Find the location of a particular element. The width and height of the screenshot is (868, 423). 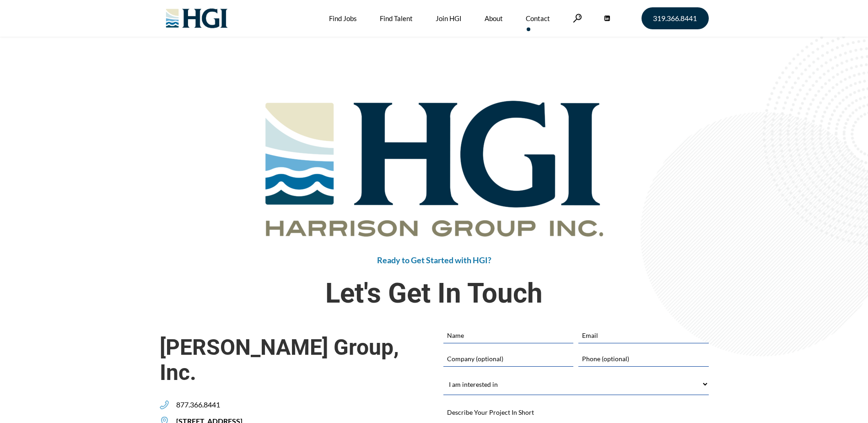

input: Phone (optional) is located at coordinates (643, 359).